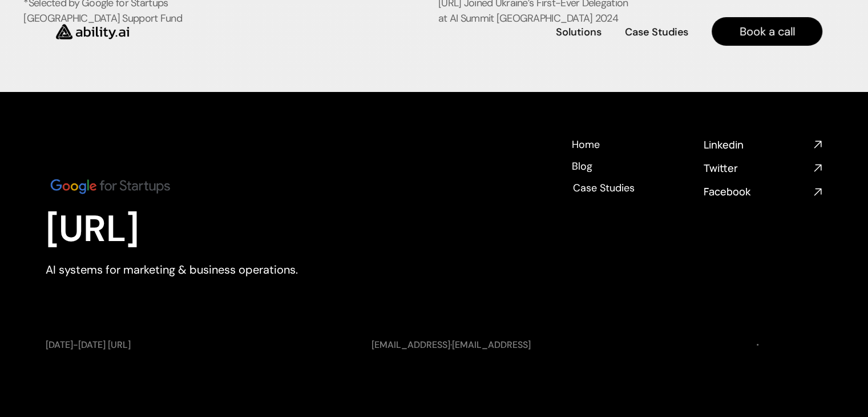 The width and height of the screenshot is (868, 417). I want to click on h4: Linkedin, so click(756, 144).